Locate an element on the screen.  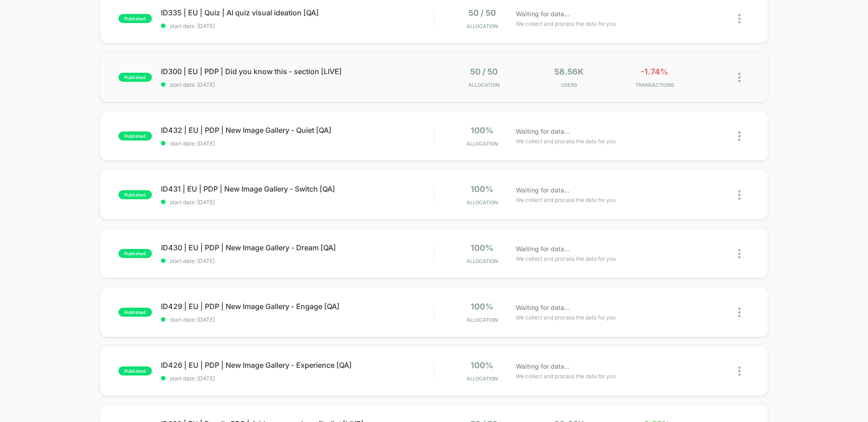
span: -1.74% is located at coordinates (654, 71).